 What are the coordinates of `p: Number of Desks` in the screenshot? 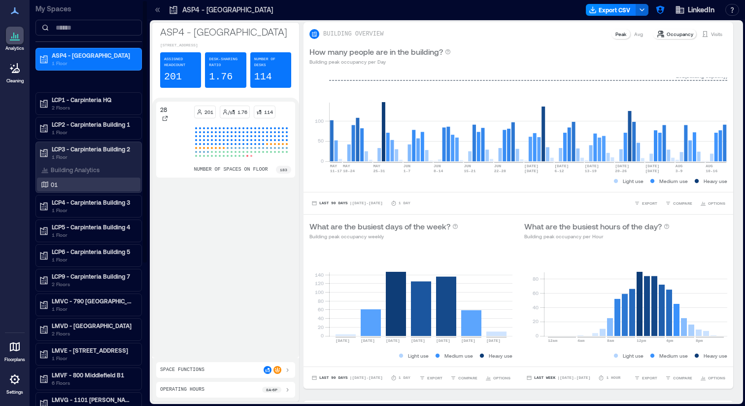 It's located at (271, 62).